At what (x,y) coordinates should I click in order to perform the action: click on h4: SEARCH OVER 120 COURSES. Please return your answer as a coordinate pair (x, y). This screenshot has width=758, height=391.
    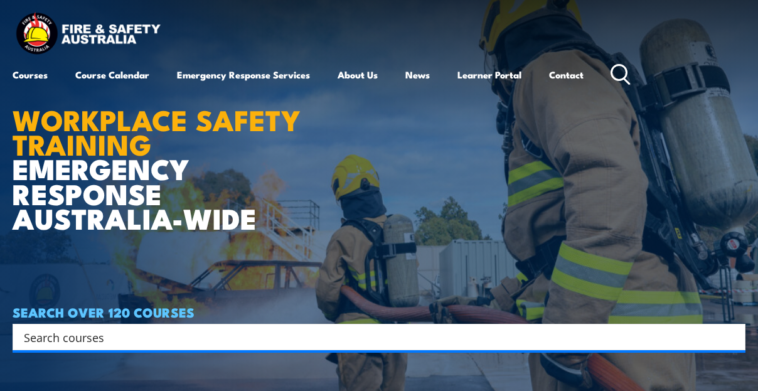
    Looking at the image, I should click on (379, 312).